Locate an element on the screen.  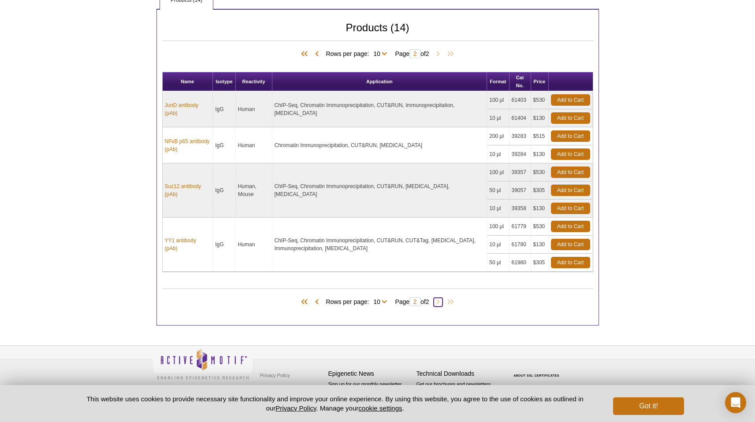
div: Open Intercom Messenger is located at coordinates (735, 403).